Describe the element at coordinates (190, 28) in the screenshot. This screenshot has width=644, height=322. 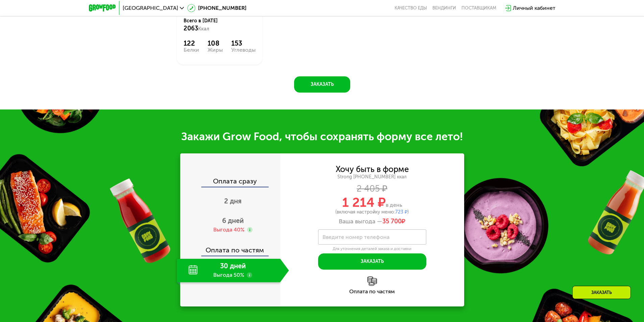
I see `span: 2063` at that location.